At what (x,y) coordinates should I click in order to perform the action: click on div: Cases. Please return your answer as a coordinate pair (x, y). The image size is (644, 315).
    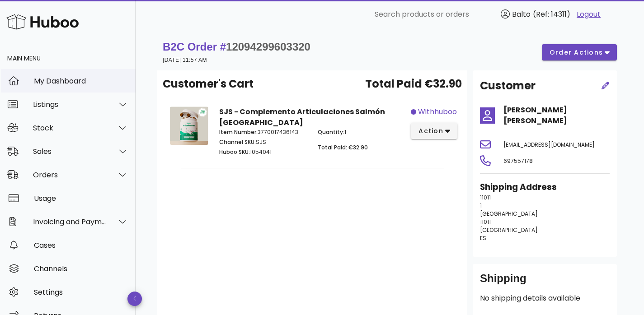
    Looking at the image, I should click on (81, 245).